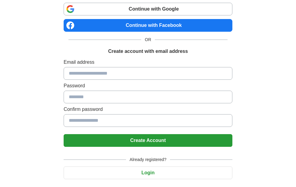 This screenshot has height=187, width=296. I want to click on a: Login, so click(148, 173).